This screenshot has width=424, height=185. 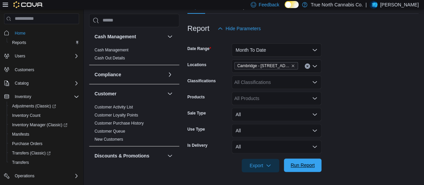 I want to click on img: Cova, so click(x=28, y=5).